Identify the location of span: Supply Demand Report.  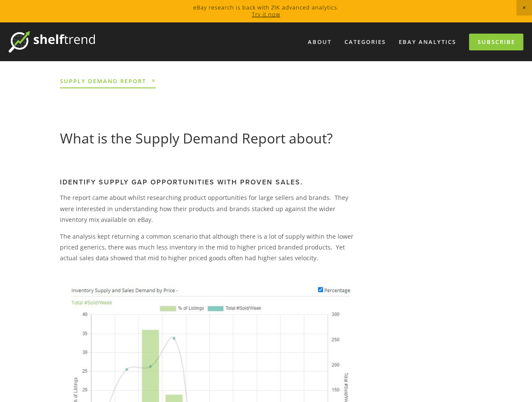
(108, 81).